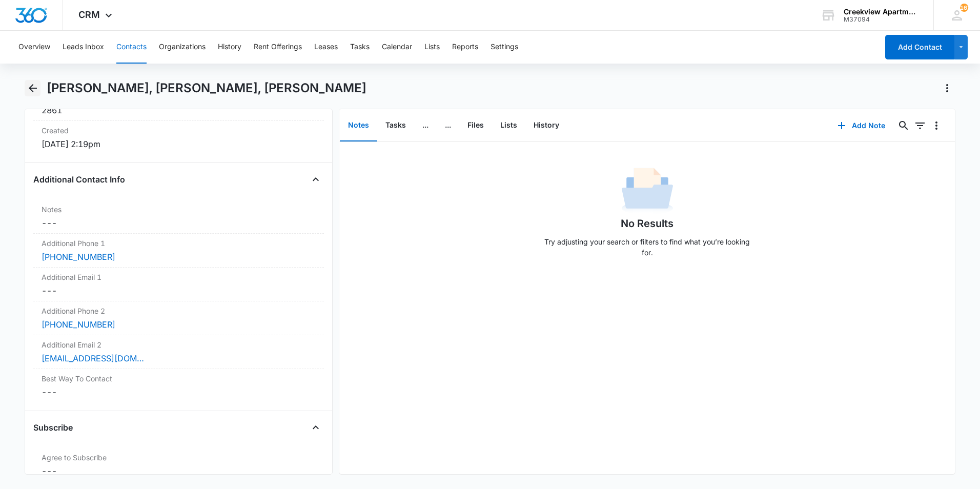 Image resolution: width=980 pixels, height=489 pixels. I want to click on h4: Additional Contact Info, so click(79, 180).